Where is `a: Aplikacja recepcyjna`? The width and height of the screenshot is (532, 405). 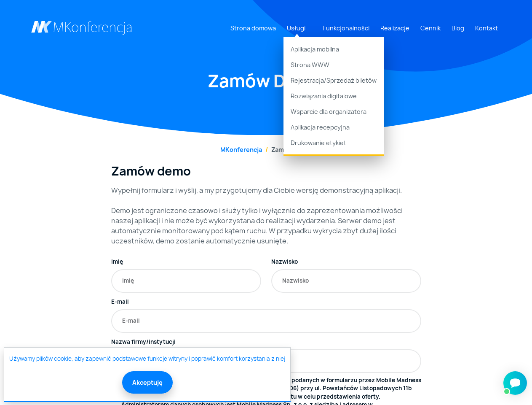 a: Aplikacja recepcyjna is located at coordinates (334, 127).